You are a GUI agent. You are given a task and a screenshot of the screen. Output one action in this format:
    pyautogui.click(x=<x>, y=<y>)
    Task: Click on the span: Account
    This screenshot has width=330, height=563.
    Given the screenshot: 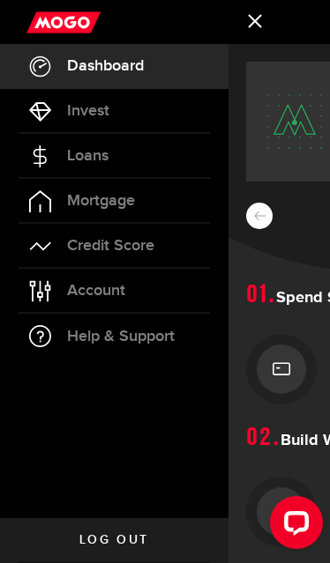 What is the action you would take?
    pyautogui.click(x=96, y=291)
    